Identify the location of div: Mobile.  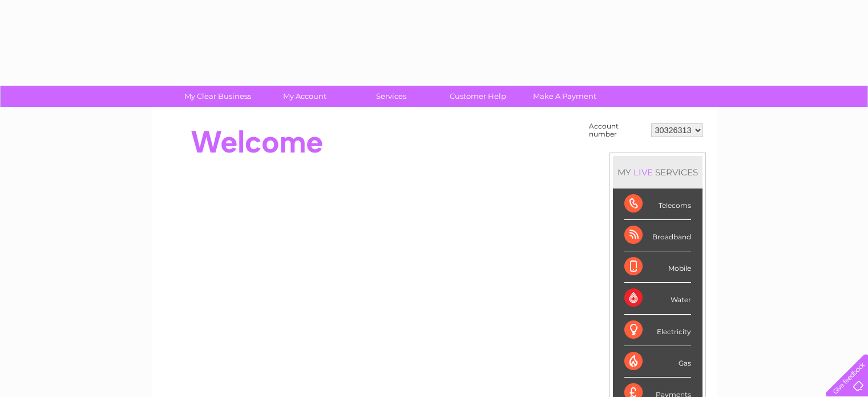
(657, 267).